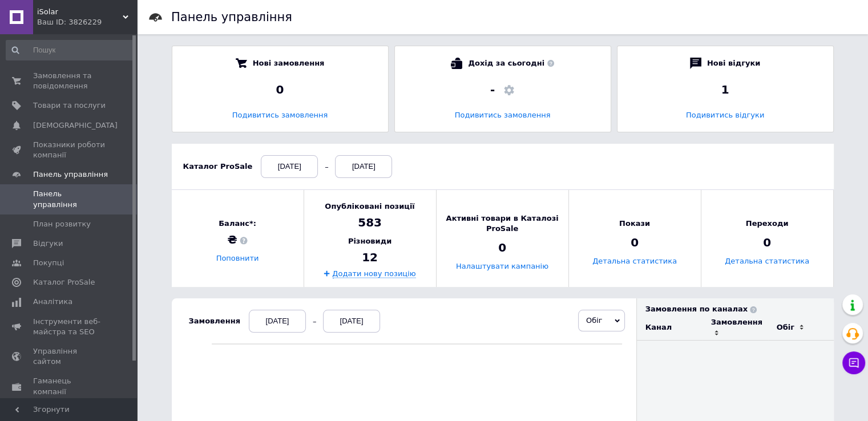 Image resolution: width=868 pixels, height=421 pixels. What do you see at coordinates (502, 267) in the screenshot?
I see `a: Налаштувати кампанію` at bounding box center [502, 267].